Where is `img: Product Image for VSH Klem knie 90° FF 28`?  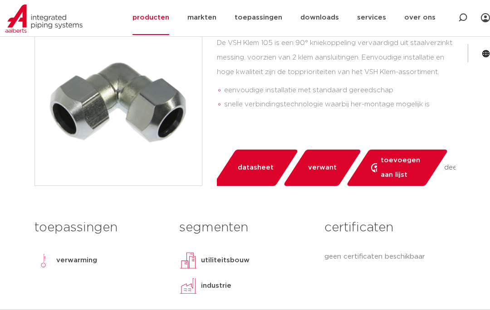
img: Product Image for VSH Klem knie 90° FF 28 is located at coordinates (118, 102).